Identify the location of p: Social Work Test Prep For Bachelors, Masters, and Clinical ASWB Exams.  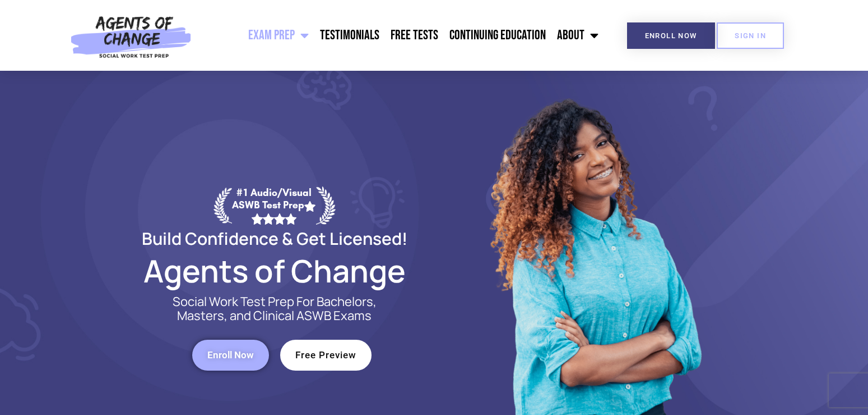
(274, 309).